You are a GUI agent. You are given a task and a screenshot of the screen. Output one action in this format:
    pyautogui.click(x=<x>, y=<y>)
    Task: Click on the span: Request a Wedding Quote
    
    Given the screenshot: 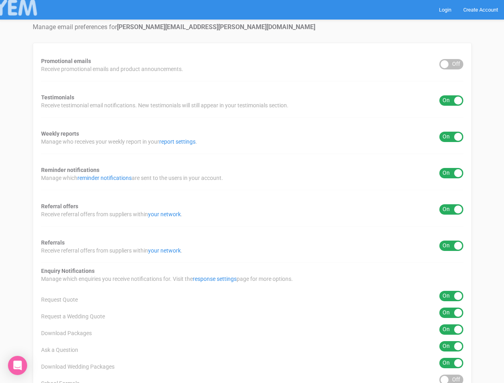 What is the action you would take?
    pyautogui.click(x=73, y=316)
    